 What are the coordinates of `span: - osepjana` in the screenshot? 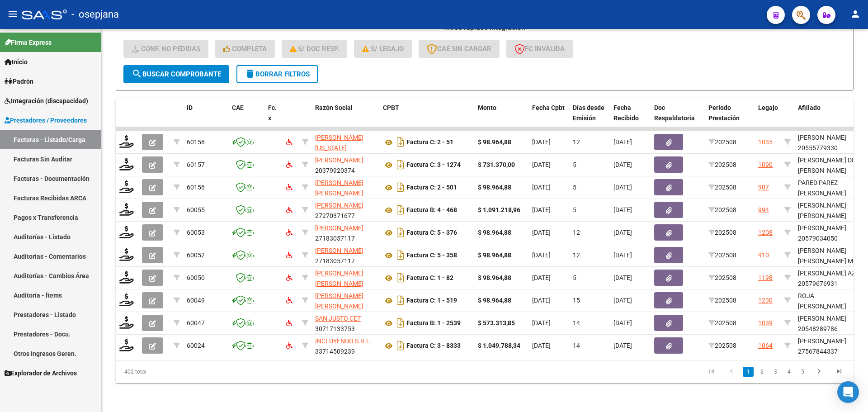 It's located at (95, 15).